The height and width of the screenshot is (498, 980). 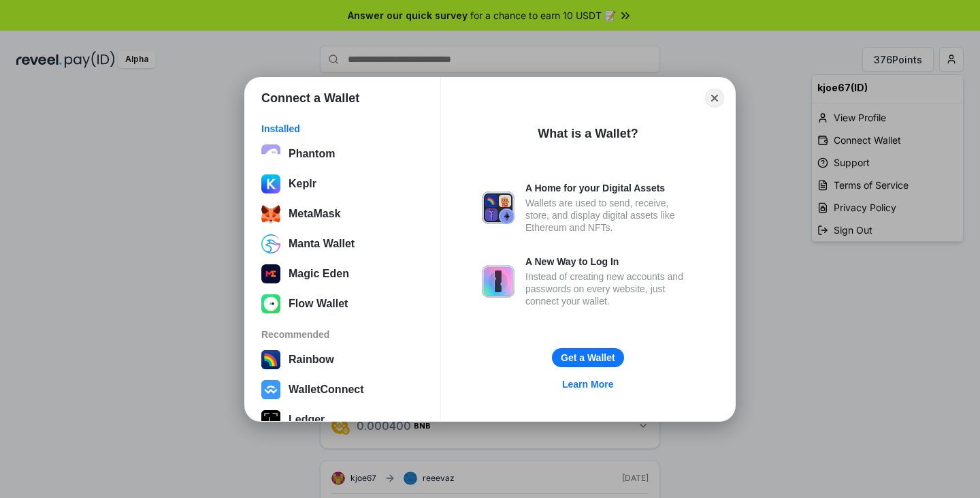 What do you see at coordinates (271, 214) in the screenshot?
I see `img: svg+xml;base64,PHN2ZyB3aWR0aD0iMzUiIGhlaWdodD0iMzQiIHZpZXdCb3g9IjAgMCAzNSAzNCIgZmlsbD0ibm9uZSIgeG...` at bounding box center [271, 214].